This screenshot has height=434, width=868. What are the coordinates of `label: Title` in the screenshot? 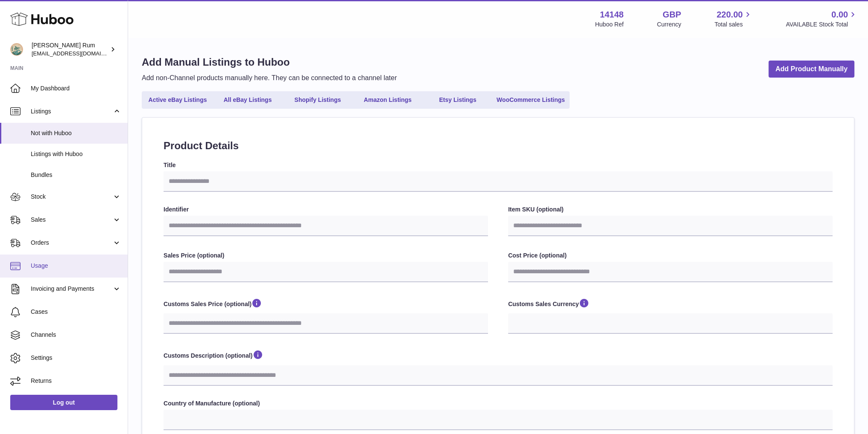 It's located at (498, 165).